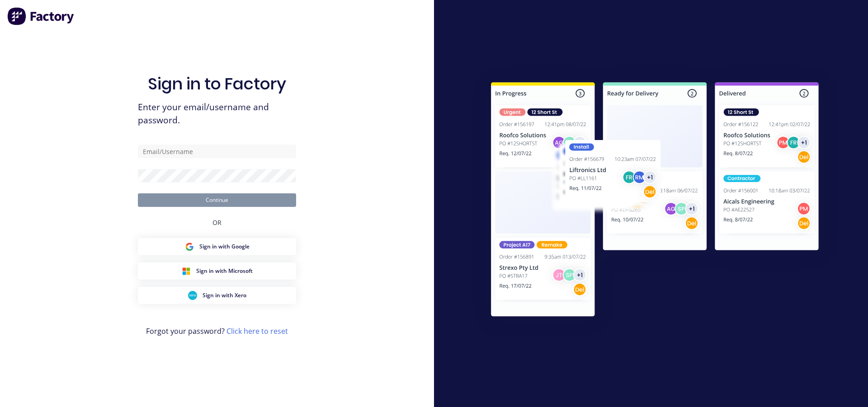  Describe the element at coordinates (654, 201) in the screenshot. I see `img: Sign in` at that location.